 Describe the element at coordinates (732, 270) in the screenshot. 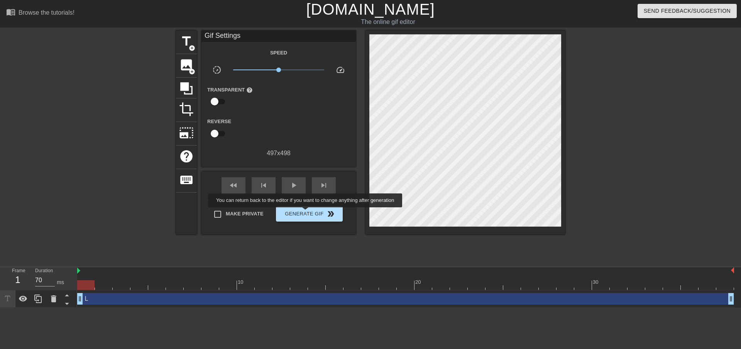

I see `img: bound-end.png` at that location.